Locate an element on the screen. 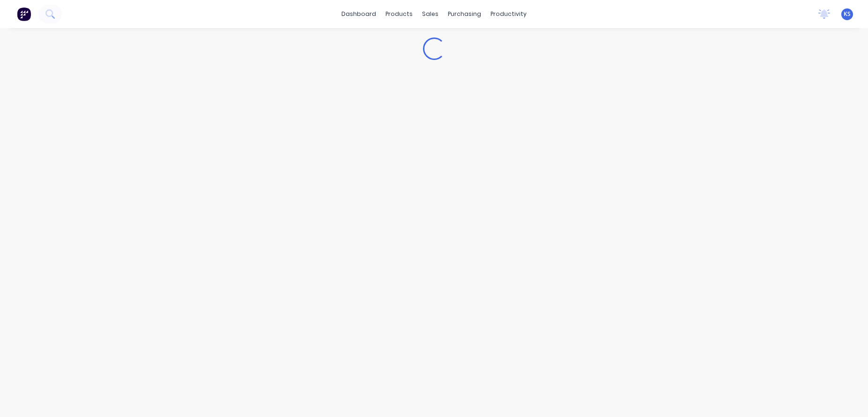  div: sales is located at coordinates (430, 14).